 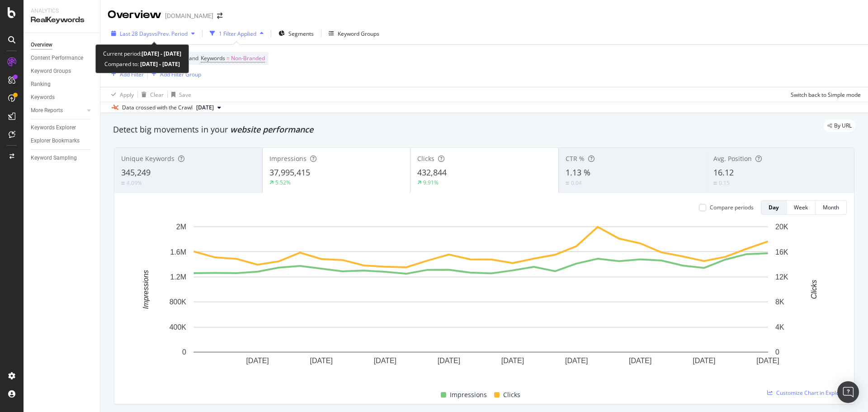 I want to click on span: Keywords, so click(x=213, y=58).